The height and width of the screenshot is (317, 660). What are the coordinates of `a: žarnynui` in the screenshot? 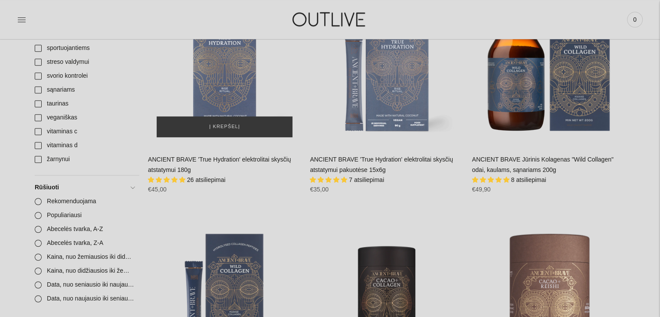 It's located at (84, 159).